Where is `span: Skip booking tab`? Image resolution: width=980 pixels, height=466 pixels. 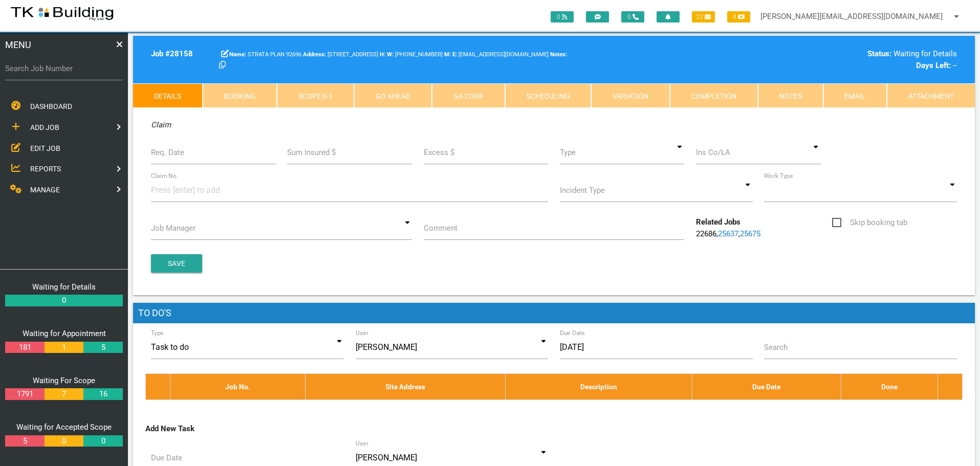 span: Skip booking tab is located at coordinates (870, 222).